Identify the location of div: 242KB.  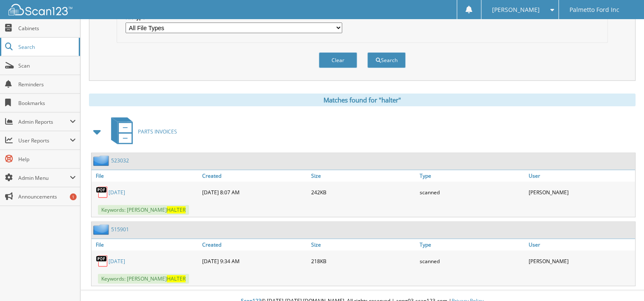
(363, 192).